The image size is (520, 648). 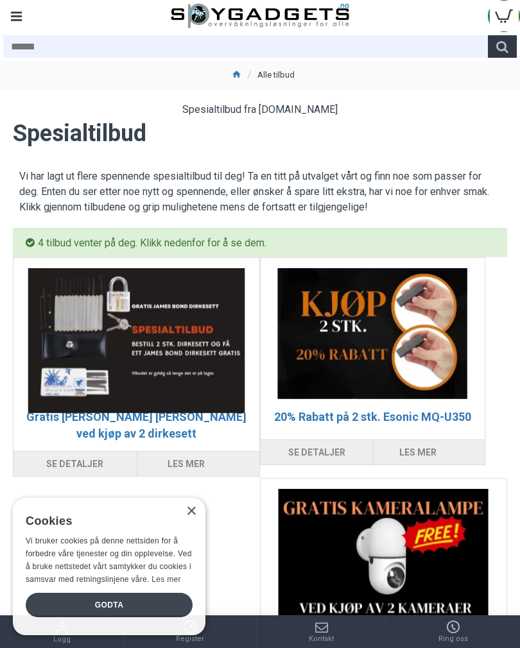 What do you see at coordinates (321, 639) in the screenshot?
I see `span: Kontakt` at bounding box center [321, 639].